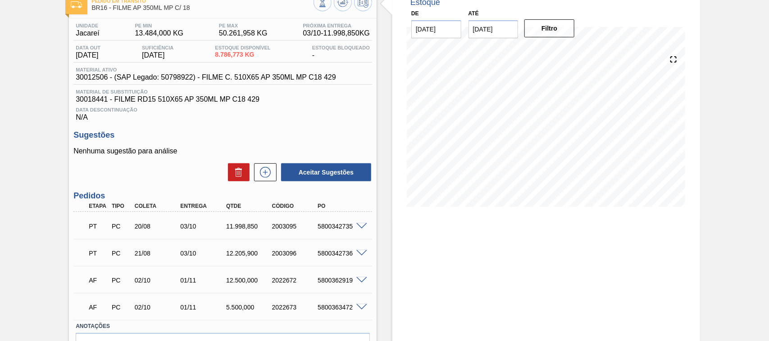  I want to click on h3: Pedidos, so click(223, 196).